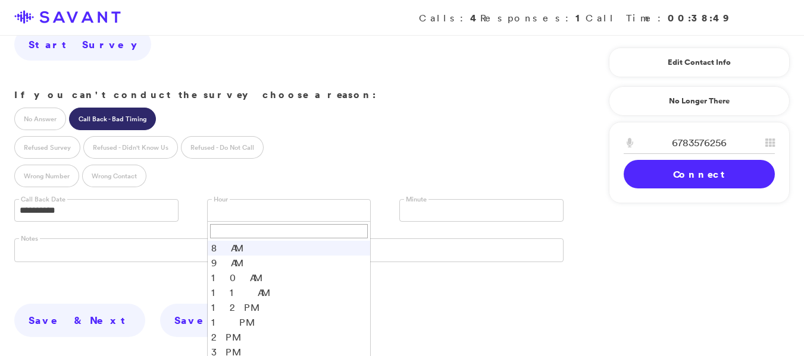 The width and height of the screenshot is (804, 356). I want to click on strong: 1, so click(580, 18).